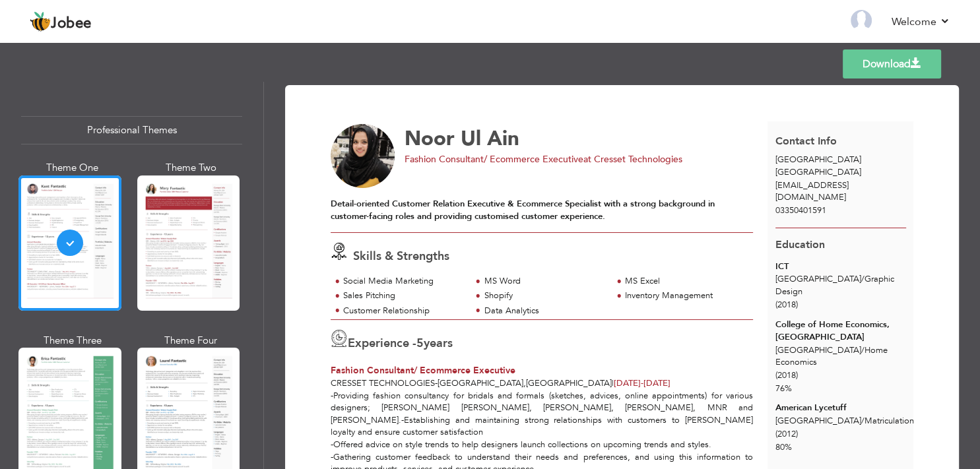 This screenshot has height=469, width=980. What do you see at coordinates (544, 295) in the screenshot?
I see `div: Shopify` at bounding box center [544, 295].